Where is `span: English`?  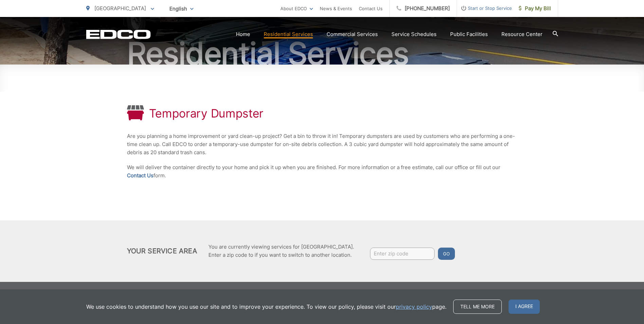
span: English is located at coordinates (181, 9).